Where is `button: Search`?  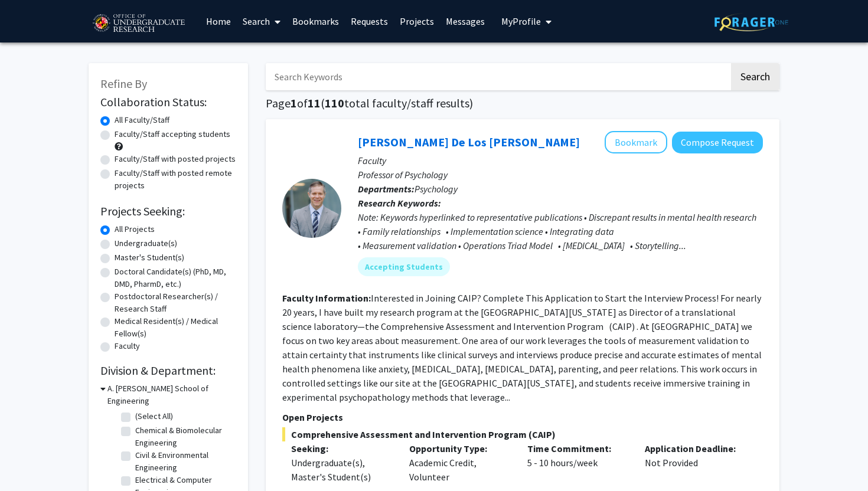 button: Search is located at coordinates (755, 77).